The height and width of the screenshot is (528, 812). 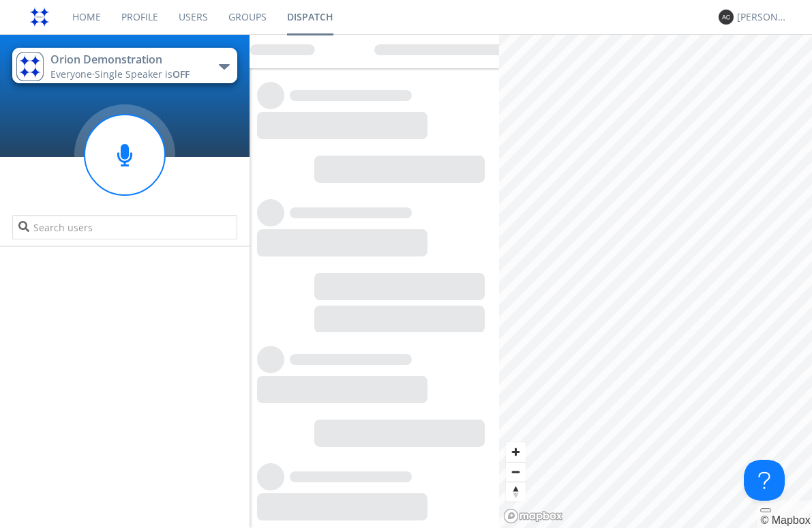 What do you see at coordinates (785, 519) in the screenshot?
I see `a: Mapbox` at bounding box center [785, 519].